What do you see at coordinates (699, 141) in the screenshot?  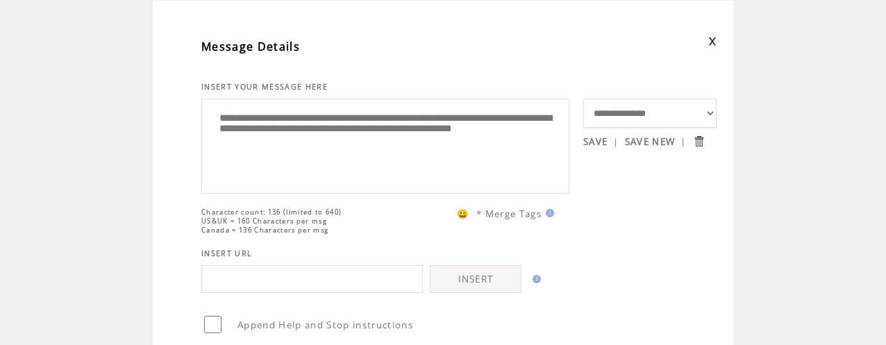 I see `input: Submit` at bounding box center [699, 141].